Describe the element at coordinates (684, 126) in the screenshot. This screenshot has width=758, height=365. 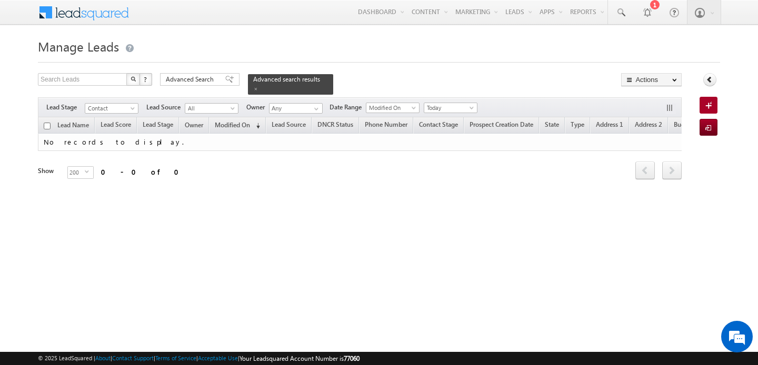
I see `a: Budget` at that location.